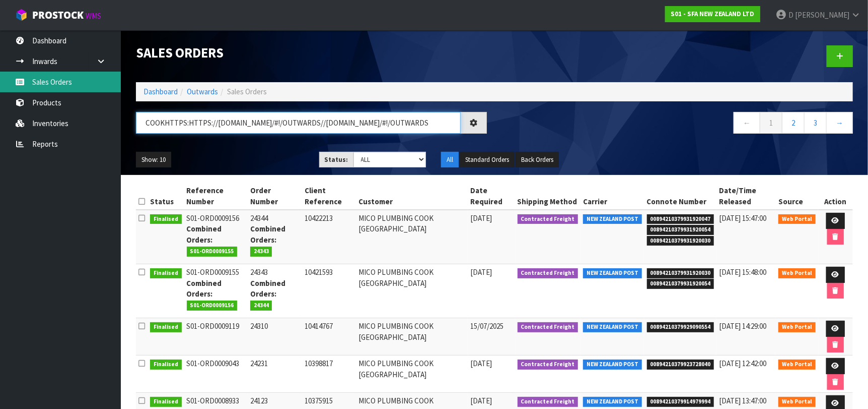 The width and height of the screenshot is (868, 409). I want to click on input: Search sales orders, so click(298, 122).